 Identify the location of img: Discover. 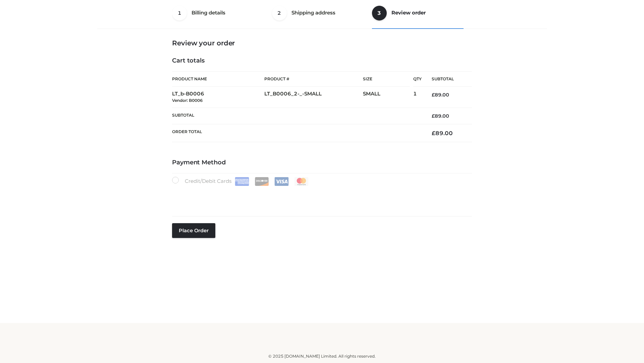
(262, 182).